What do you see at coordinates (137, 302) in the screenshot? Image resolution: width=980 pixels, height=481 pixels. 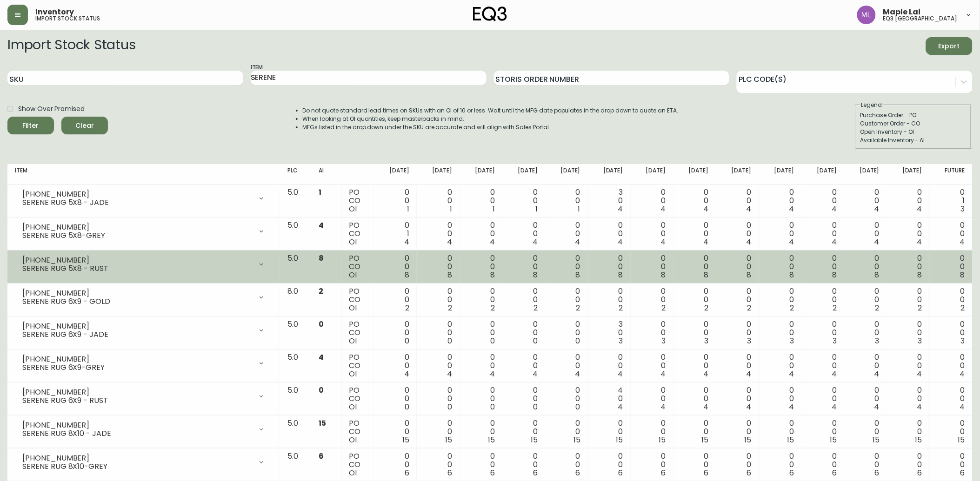 I see `div: SERENE RUG 6X9 - GOLD` at bounding box center [137, 302].